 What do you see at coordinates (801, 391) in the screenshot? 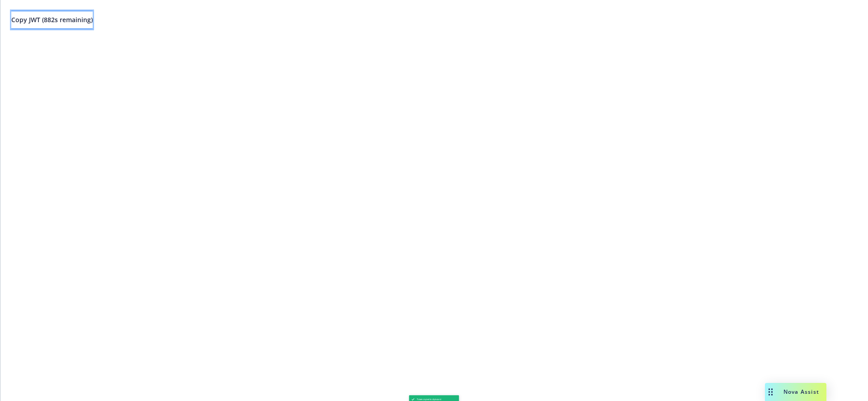
I see `span: Nova Assist` at bounding box center [801, 391].